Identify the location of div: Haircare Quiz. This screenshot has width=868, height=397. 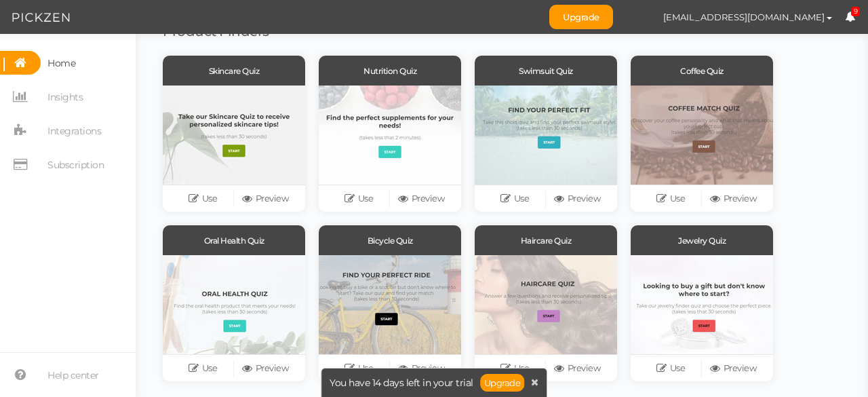
(546, 241).